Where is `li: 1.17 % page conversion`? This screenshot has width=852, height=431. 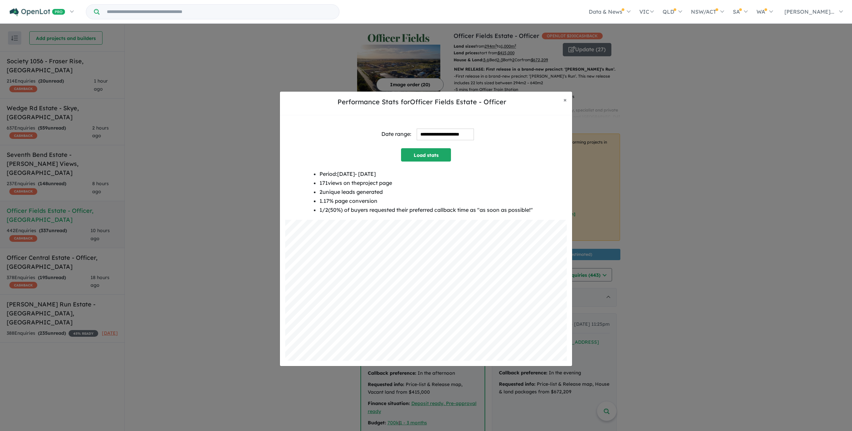 li: 1.17 % page conversion is located at coordinates (426, 201).